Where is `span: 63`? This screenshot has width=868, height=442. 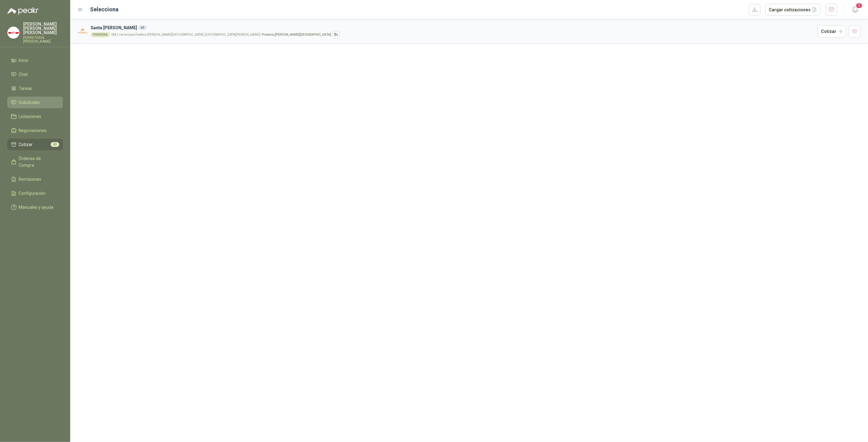
span: 63 is located at coordinates (55, 145).